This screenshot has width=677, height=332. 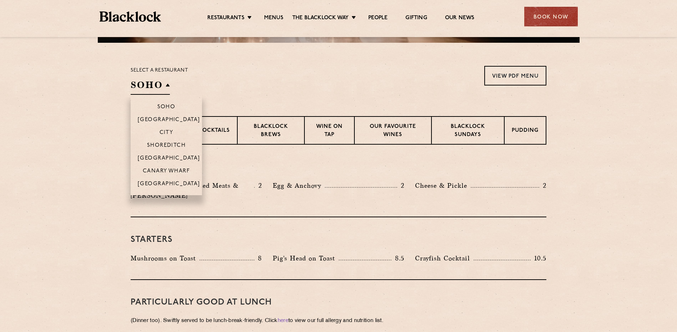 I want to click on p: 8.5, so click(x=398, y=259).